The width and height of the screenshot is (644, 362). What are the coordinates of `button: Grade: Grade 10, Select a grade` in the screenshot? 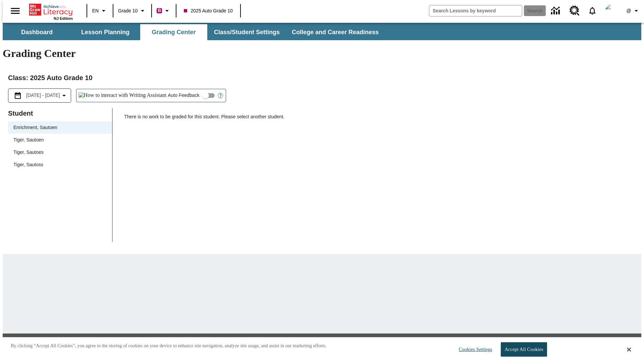 It's located at (132, 10).